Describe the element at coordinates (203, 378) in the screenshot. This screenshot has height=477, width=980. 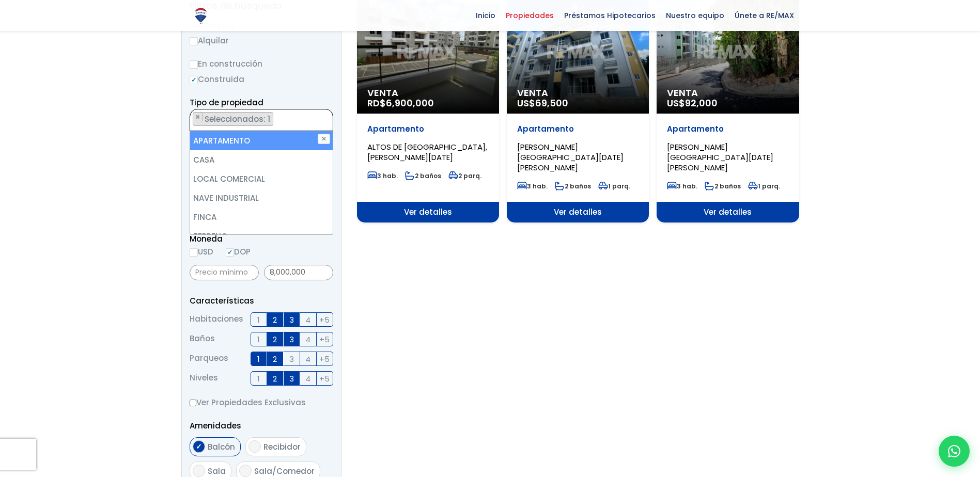
I see `span: Niveles` at that location.